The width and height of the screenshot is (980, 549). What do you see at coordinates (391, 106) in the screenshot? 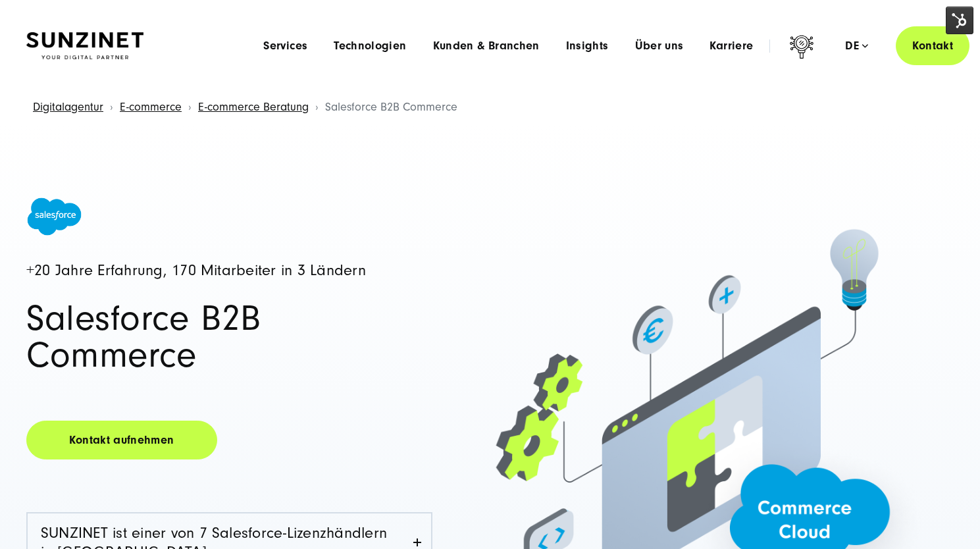
I see `span: Salesforce B2B Commerce` at bounding box center [391, 106].